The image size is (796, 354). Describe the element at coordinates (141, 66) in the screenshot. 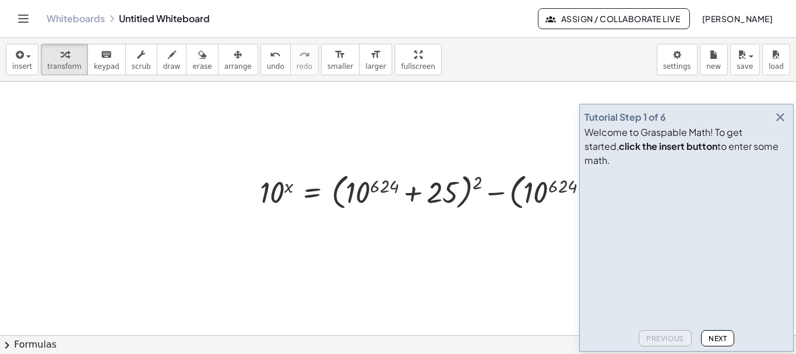

I see `span: scrub` at that location.